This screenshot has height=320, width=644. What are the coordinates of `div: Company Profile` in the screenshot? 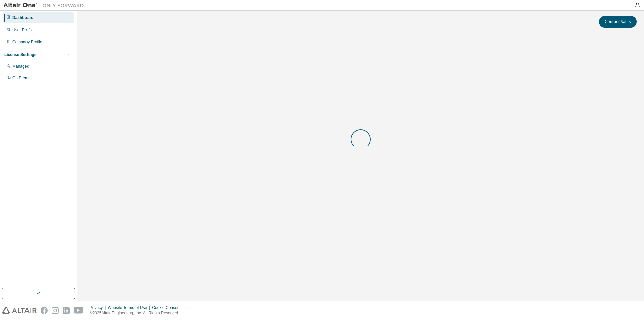 It's located at (27, 42).